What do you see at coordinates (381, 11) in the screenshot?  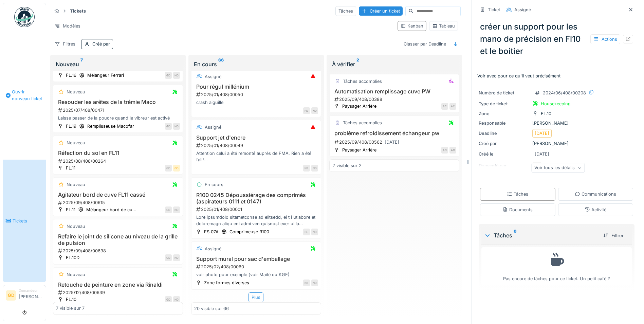 I see `div: Créer un ticket` at bounding box center [381, 11].